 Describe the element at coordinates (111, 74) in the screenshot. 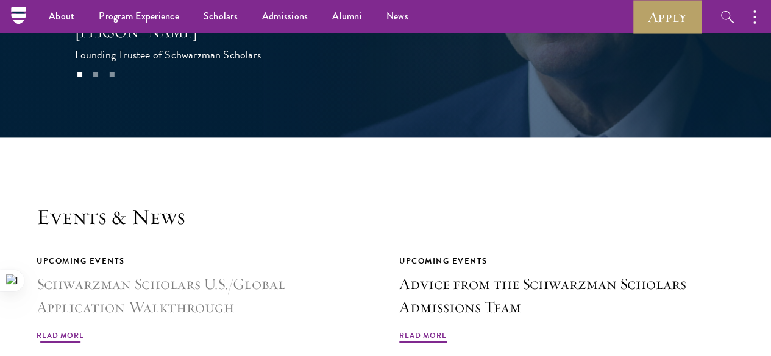

I see `button: 3 of 3` at that location.